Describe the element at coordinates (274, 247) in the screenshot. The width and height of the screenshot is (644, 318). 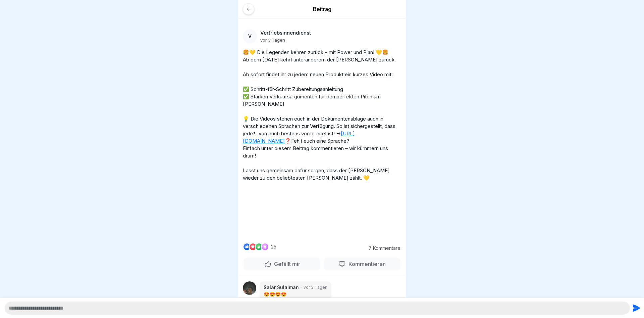
I see `p: 25` at that location.